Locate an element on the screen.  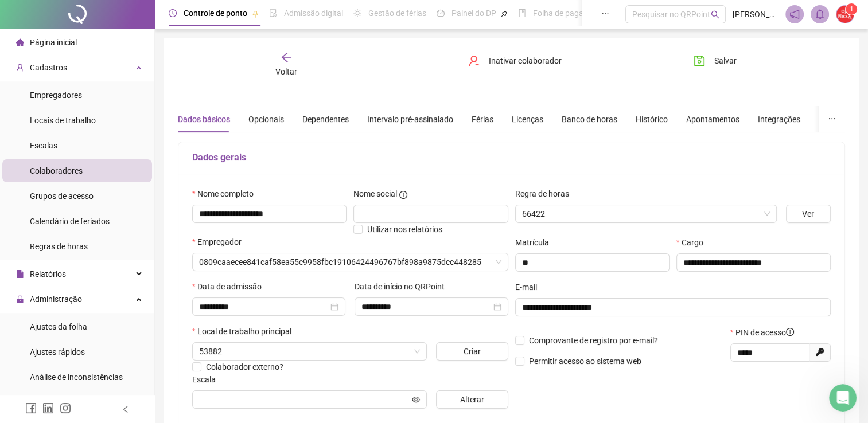
span: eye is located at coordinates (416, 400).